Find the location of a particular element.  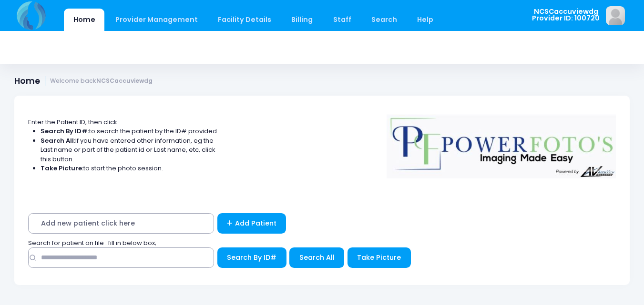

a: Help is located at coordinates (425, 20).